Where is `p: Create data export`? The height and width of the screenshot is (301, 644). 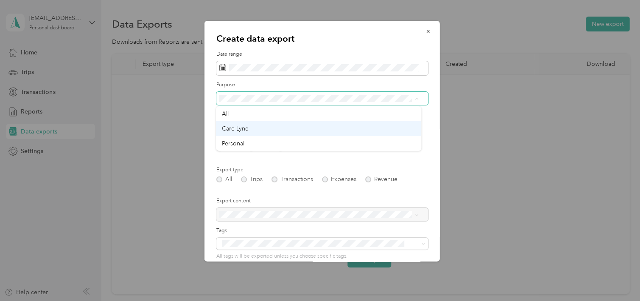 p: Create data export is located at coordinates (322, 39).